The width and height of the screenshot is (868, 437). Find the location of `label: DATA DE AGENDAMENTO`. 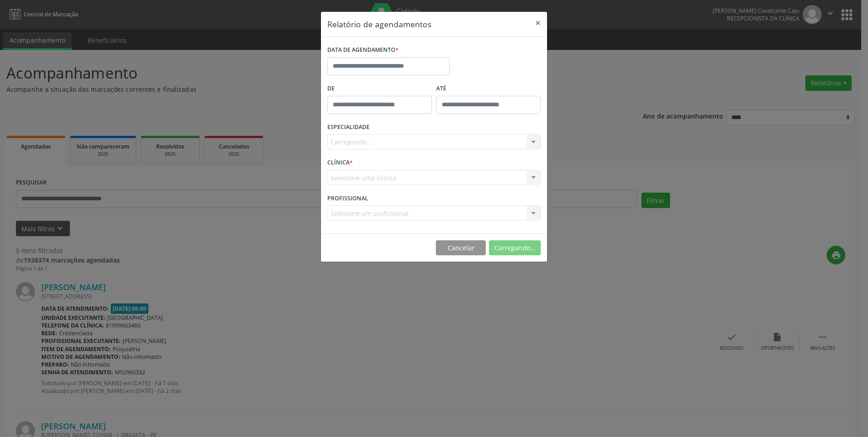

label: DATA DE AGENDAMENTO is located at coordinates (363, 50).